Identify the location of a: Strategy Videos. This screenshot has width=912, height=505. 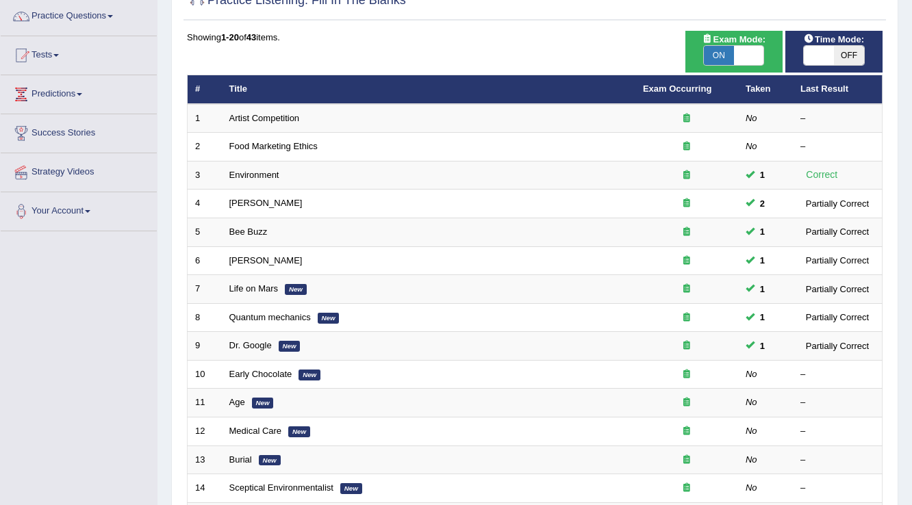
(79, 171).